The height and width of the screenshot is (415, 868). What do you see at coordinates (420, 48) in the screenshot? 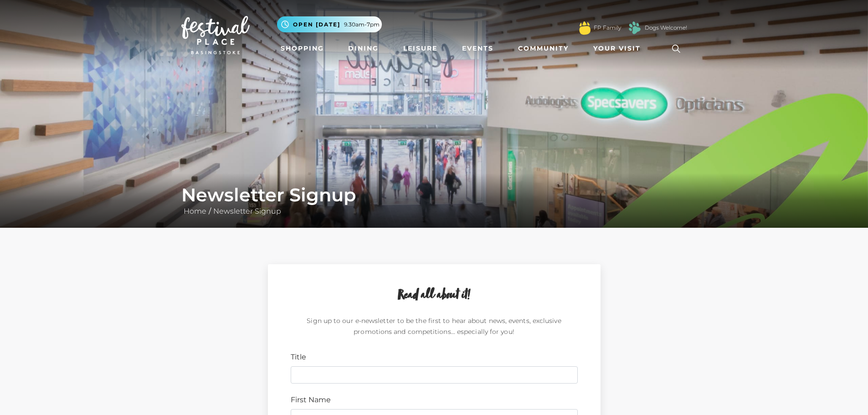
I see `a: Leisure` at bounding box center [420, 48].